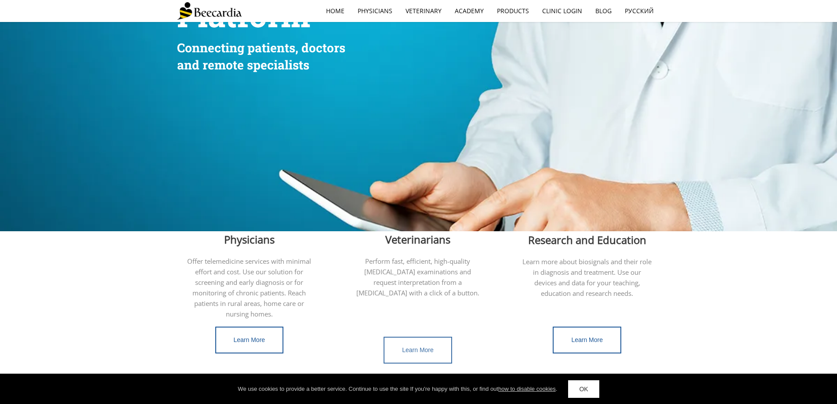 The width and height of the screenshot is (837, 404). What do you see at coordinates (261, 47) in the screenshot?
I see `span: Connecting patients, doctors` at bounding box center [261, 47].